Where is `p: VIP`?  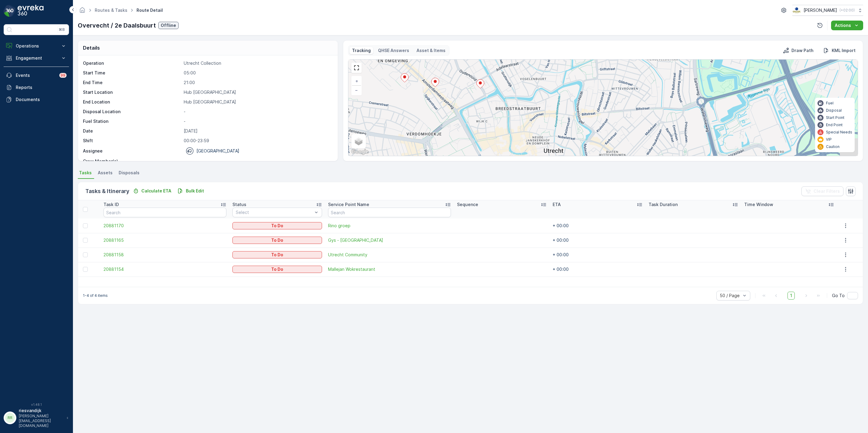
p: VIP is located at coordinates (828, 139).